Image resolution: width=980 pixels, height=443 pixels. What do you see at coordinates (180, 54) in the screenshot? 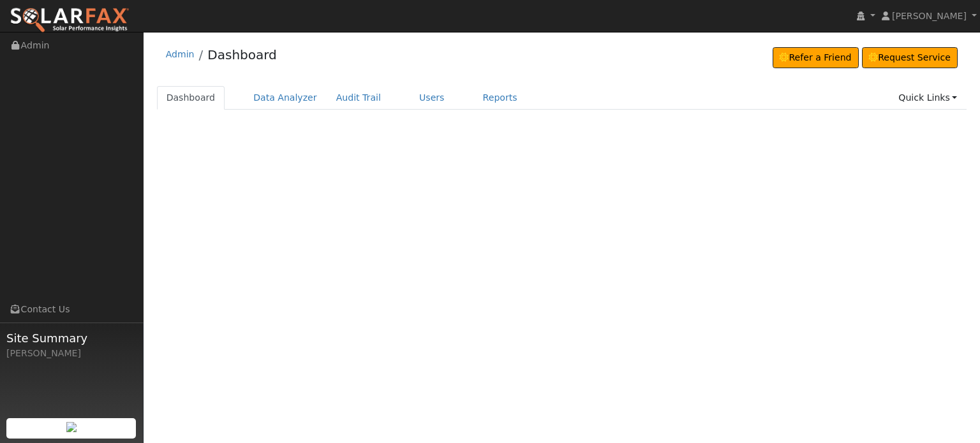
I see `a: Admin` at bounding box center [180, 54].